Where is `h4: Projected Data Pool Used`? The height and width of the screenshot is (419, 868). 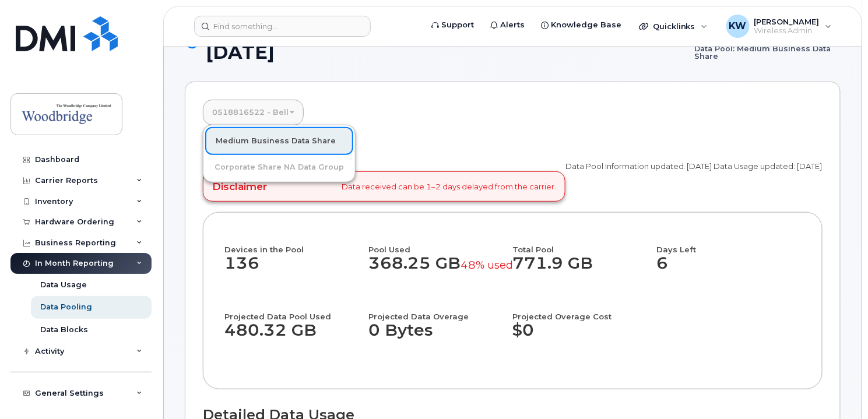
h4: Projected Data Pool Used is located at coordinates (291, 311).